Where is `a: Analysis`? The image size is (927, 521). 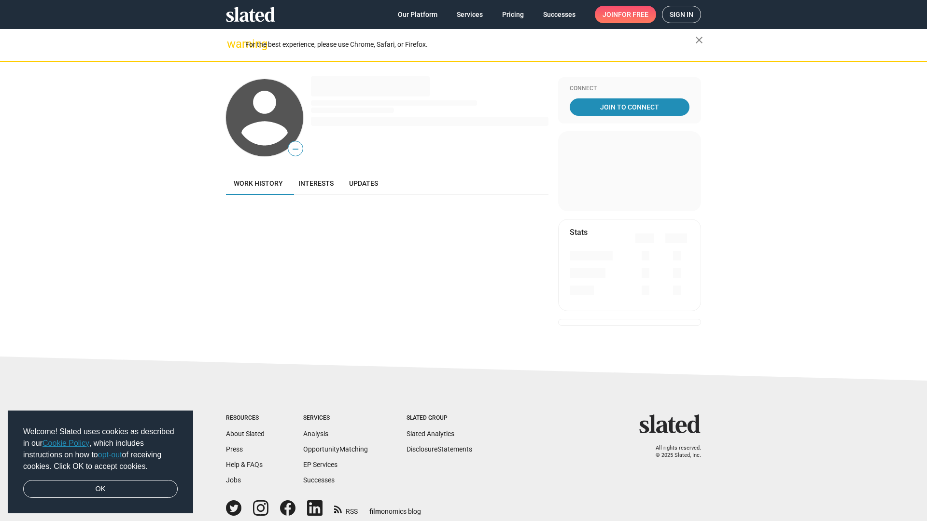
a: Analysis is located at coordinates (316, 434).